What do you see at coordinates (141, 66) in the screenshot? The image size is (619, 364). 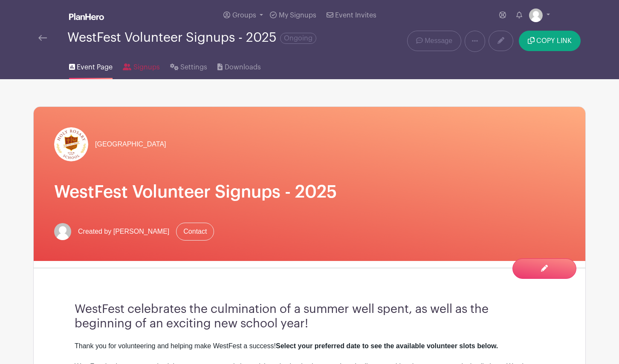 I see `a: Signups` at bounding box center [141, 66].